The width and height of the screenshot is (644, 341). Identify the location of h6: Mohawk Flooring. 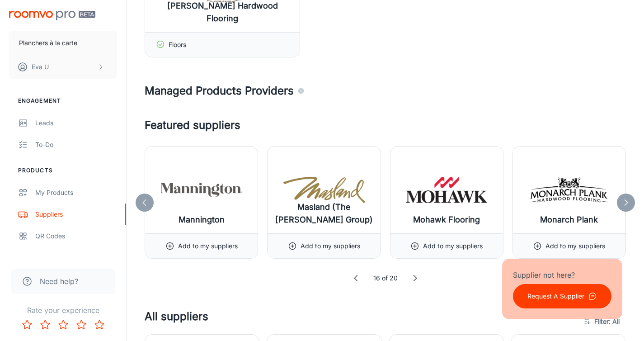
(447, 220).